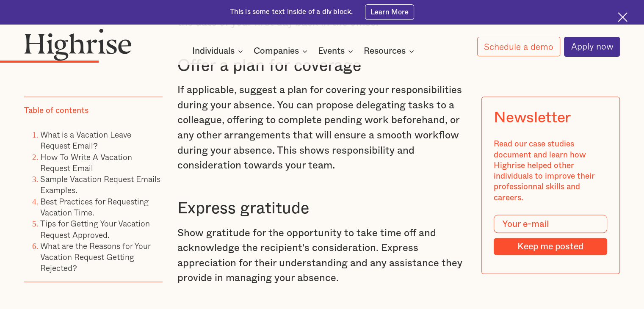 The image size is (644, 309). What do you see at coordinates (551, 235) in the screenshot?
I see `form: Modal Form` at bounding box center [551, 235].